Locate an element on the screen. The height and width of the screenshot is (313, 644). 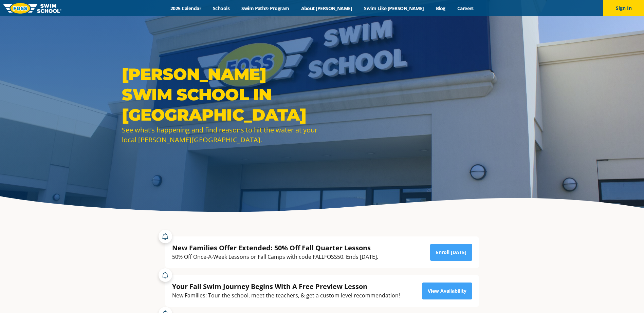
a: Blog is located at coordinates (440, 8).